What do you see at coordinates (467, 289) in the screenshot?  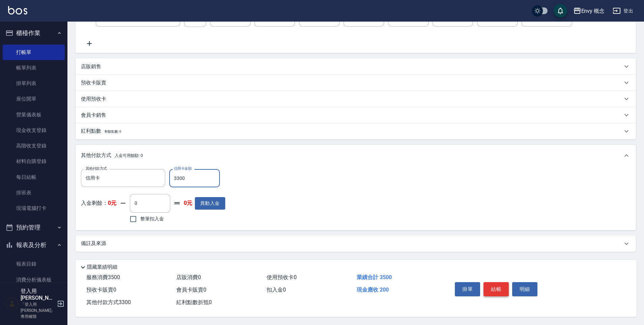 I see `button: 掛單` at bounding box center [467, 289].